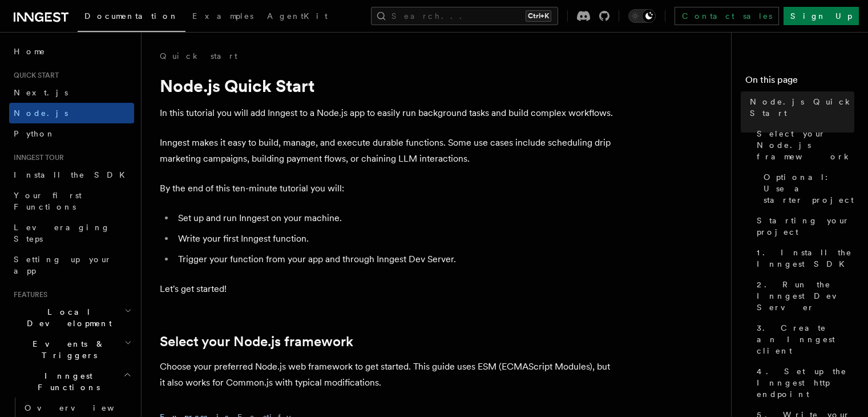  Describe the element at coordinates (388, 113) in the screenshot. I see `p: In this tutorial you will add Inngest to a Node.js app to easily run background tasks and build c...` at that location.